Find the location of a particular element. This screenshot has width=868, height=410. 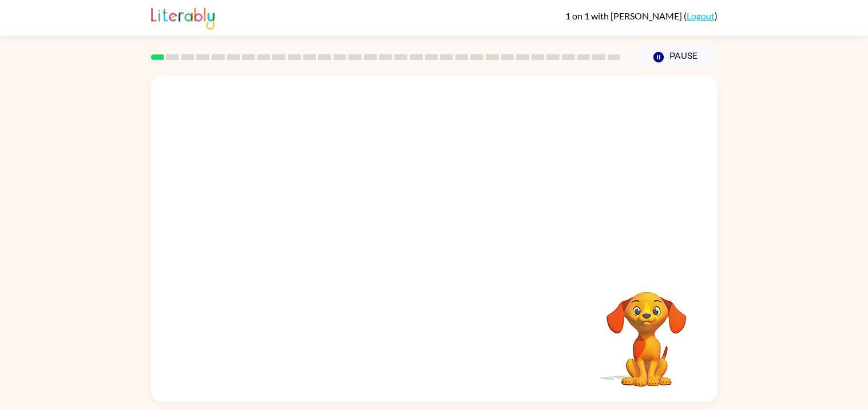

img: Literably is located at coordinates (183, 17).